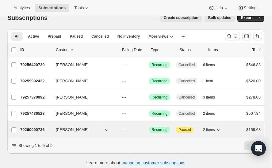 The height and width of the screenshot is (168, 272). What do you see at coordinates (253, 65) in the screenshot?
I see `span: $546.88` at bounding box center [253, 65].